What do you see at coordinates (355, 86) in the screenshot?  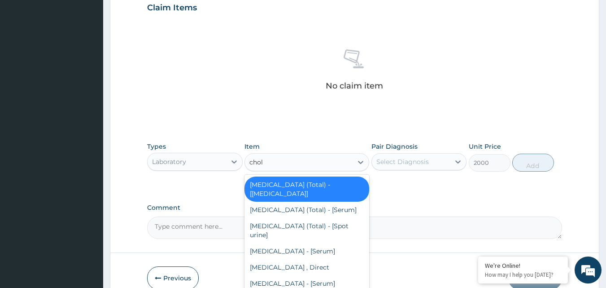 I see `p: No claim item` at bounding box center [355, 86].